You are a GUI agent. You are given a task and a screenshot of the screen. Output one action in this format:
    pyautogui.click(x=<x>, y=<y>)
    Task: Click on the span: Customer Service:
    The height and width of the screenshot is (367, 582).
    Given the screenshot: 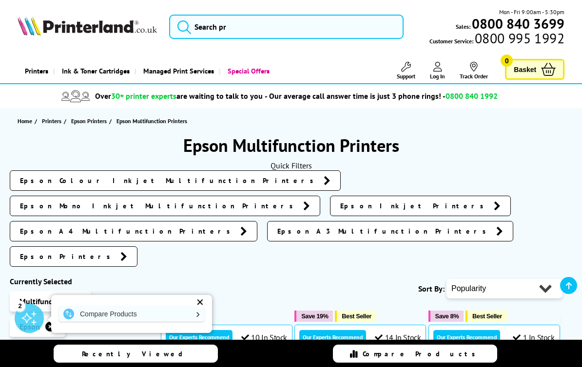 What is the action you would take?
    pyautogui.click(x=497, y=39)
    